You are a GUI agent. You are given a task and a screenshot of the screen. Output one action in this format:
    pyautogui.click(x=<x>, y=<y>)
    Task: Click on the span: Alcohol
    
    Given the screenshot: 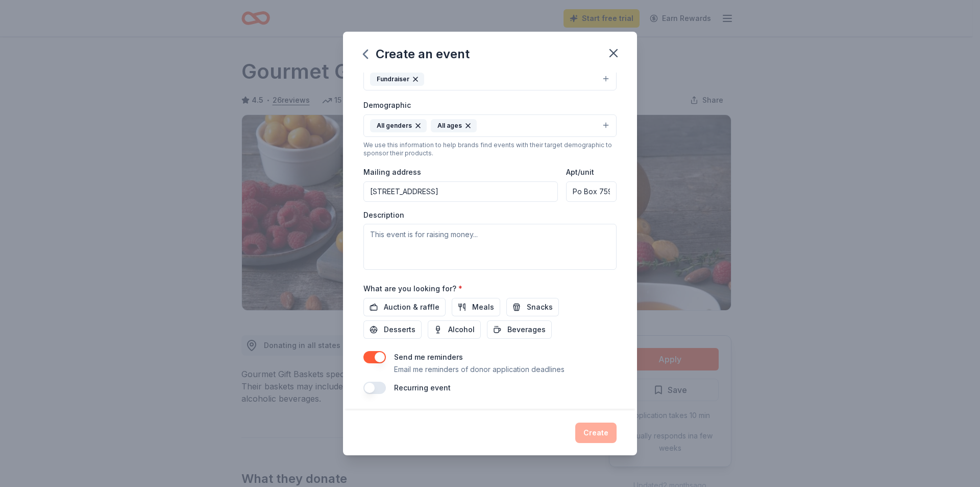 What is the action you would take?
    pyautogui.click(x=461, y=330)
    